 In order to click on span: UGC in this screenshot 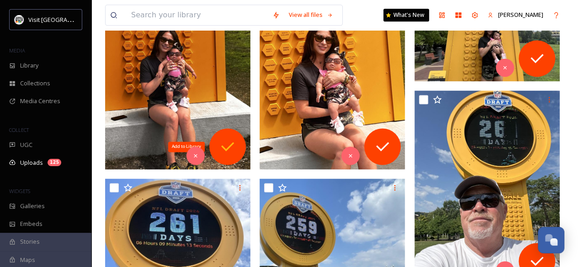, I will do `click(26, 145)`.